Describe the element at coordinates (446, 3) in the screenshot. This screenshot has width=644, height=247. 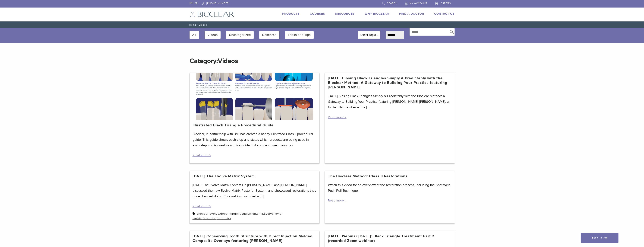
I see `span: 0 items` at that location.